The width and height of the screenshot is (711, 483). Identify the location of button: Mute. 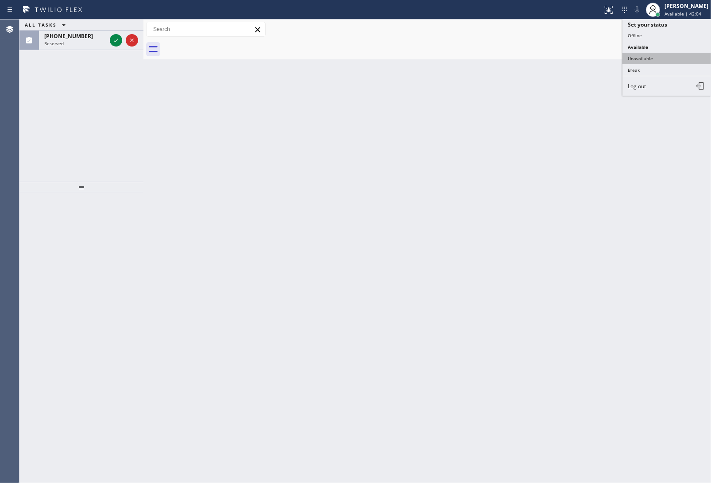
(637, 10).